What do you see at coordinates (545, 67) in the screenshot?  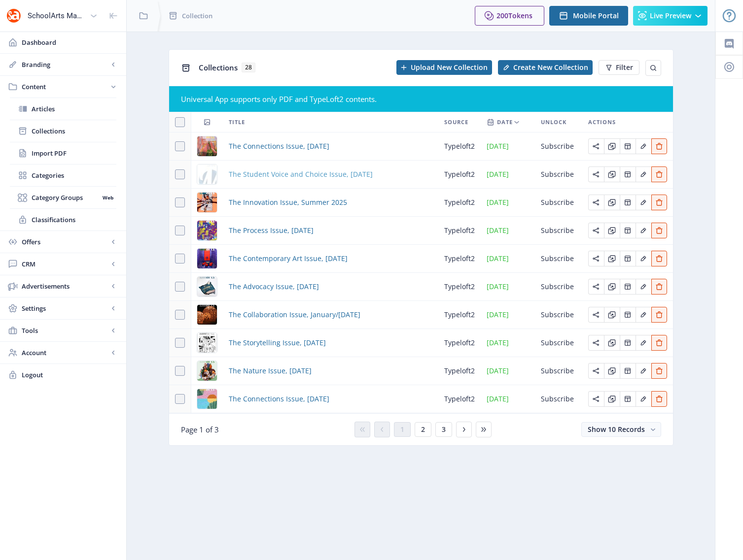 I see `button: Create New Collection` at bounding box center [545, 67].